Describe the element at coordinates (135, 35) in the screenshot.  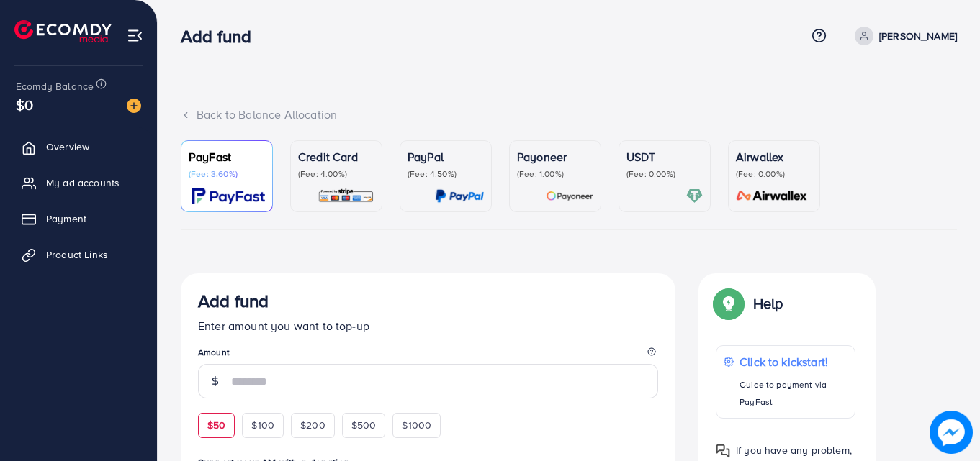
I see `img: menu` at that location.